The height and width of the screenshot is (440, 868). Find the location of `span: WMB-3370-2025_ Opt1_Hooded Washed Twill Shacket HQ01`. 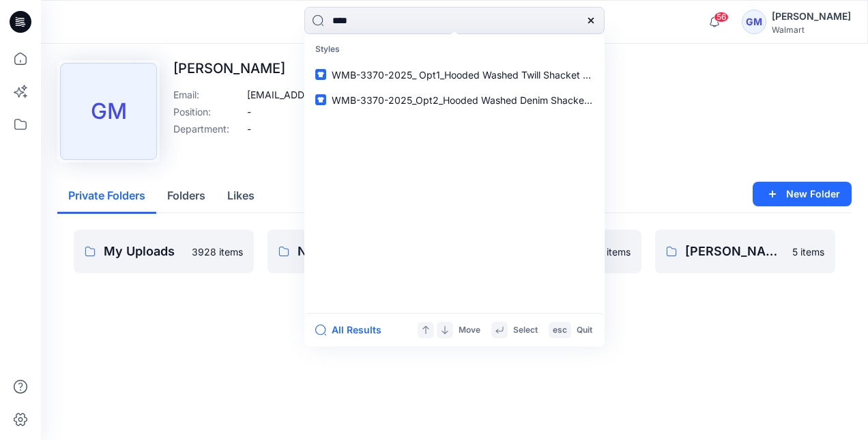

span: WMB-3370-2025_ Opt1_Hooded Washed Twill Shacket HQ01 is located at coordinates (469, 75).